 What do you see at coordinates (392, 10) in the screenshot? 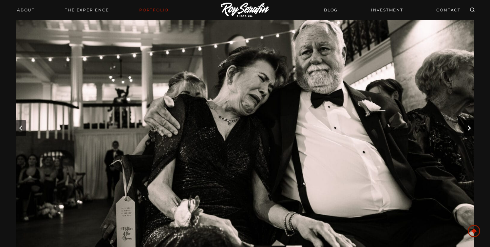
I see `nav: Secondary Navigation` at bounding box center [392, 10].